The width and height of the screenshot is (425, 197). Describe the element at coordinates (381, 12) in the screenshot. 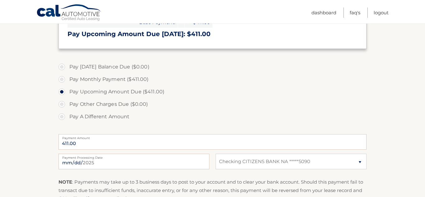

I see `a: Logout` at that location.